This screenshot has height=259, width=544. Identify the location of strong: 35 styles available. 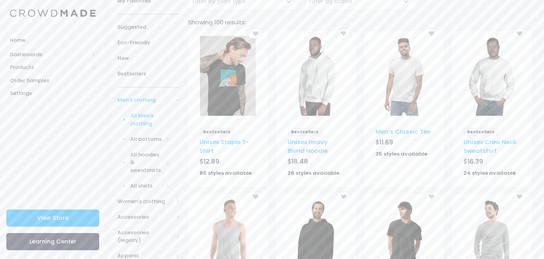
(402, 153).